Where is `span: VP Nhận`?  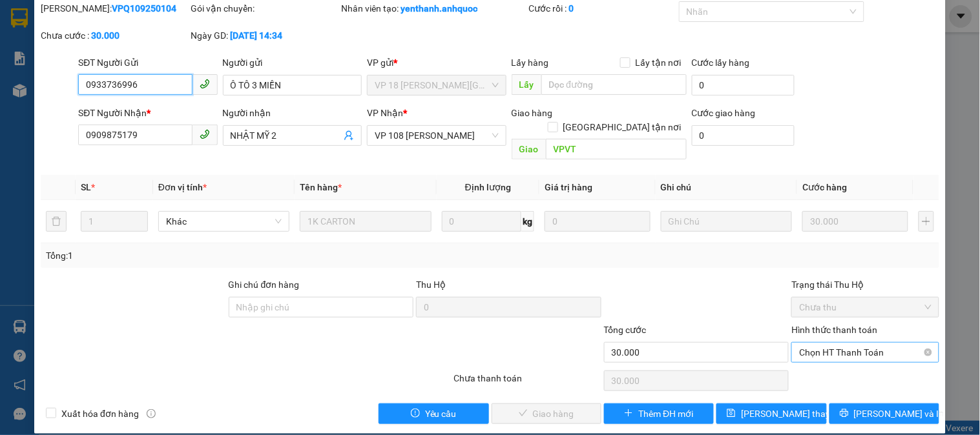 span: VP Nhận is located at coordinates (385, 113).